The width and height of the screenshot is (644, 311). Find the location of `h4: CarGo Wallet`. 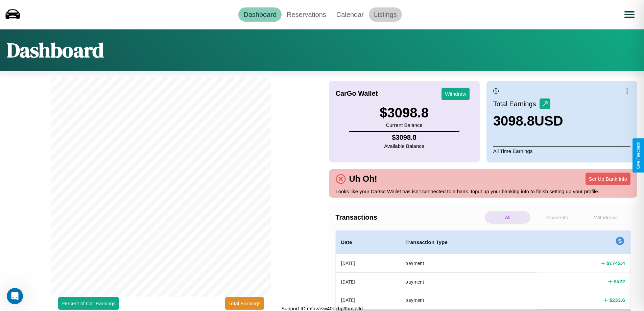

h4: CarGo Wallet is located at coordinates (357, 94).